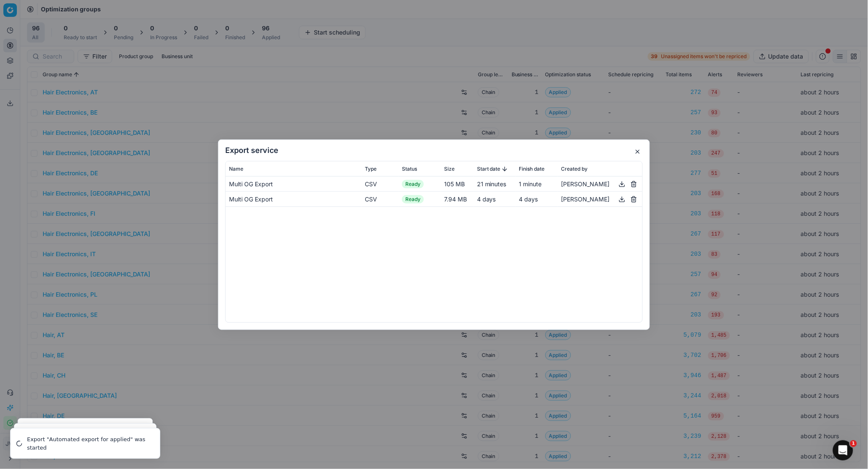  What do you see at coordinates (409, 169) in the screenshot?
I see `span: Status` at bounding box center [409, 169].